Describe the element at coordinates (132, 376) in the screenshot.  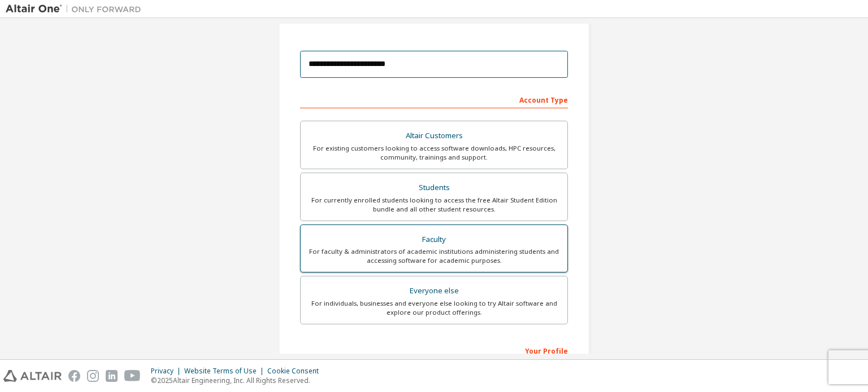
I see `img: youtube.svg` at that location.